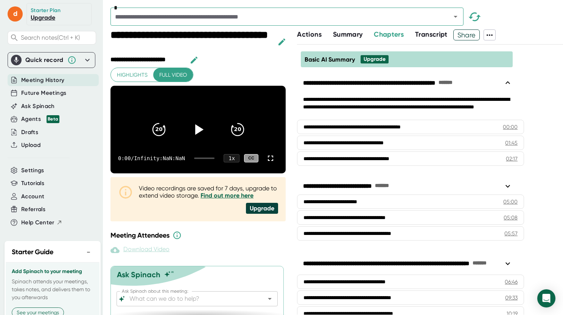  I want to click on div: 05:57, so click(510, 234).